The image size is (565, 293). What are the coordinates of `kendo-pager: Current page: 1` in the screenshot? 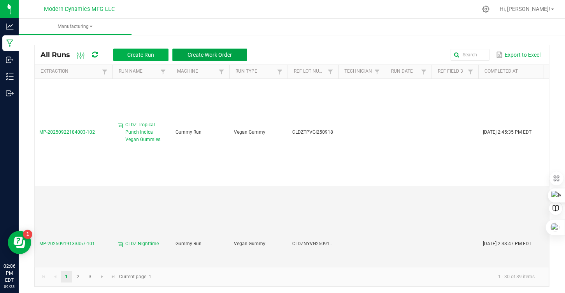 It's located at (292, 277).